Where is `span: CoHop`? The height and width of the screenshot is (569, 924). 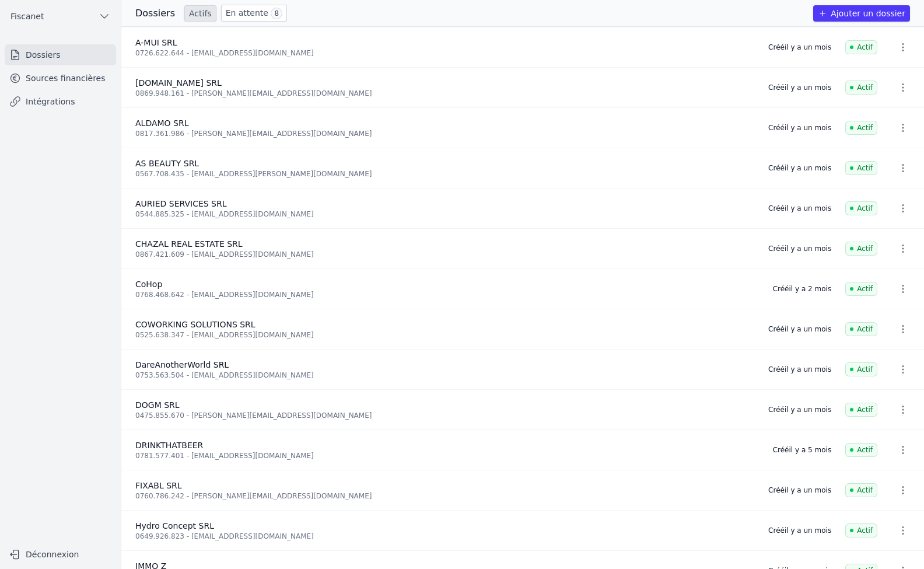 span: CoHop is located at coordinates (148, 284).